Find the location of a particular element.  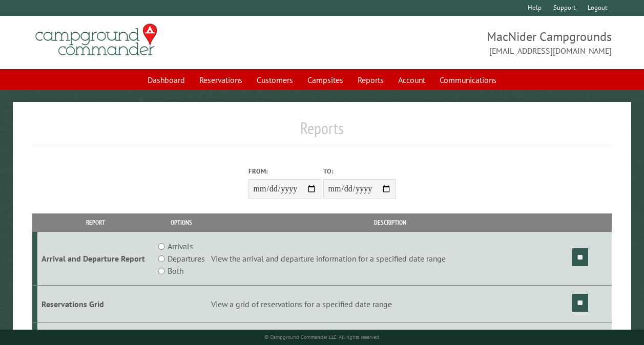

td: View a grid of reservations for a specified date range is located at coordinates (390, 304).